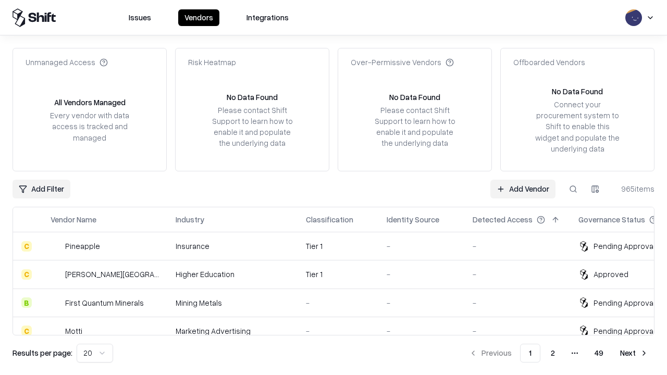  I want to click on button: Next, so click(634, 353).